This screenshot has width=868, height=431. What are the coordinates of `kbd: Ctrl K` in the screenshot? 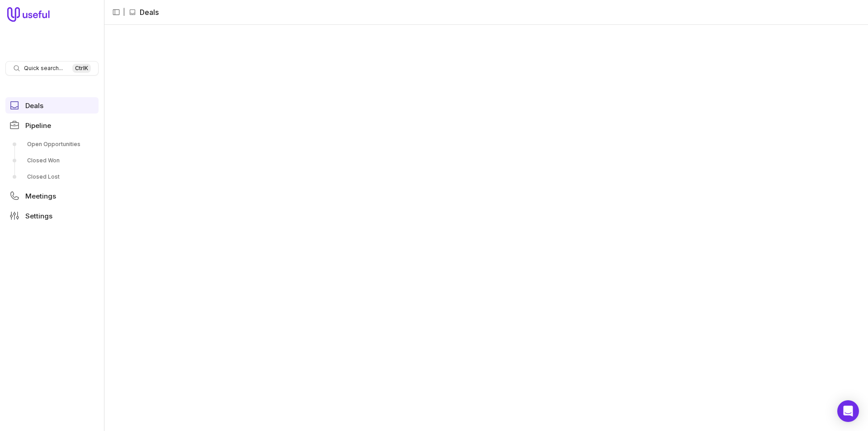 It's located at (81, 68).